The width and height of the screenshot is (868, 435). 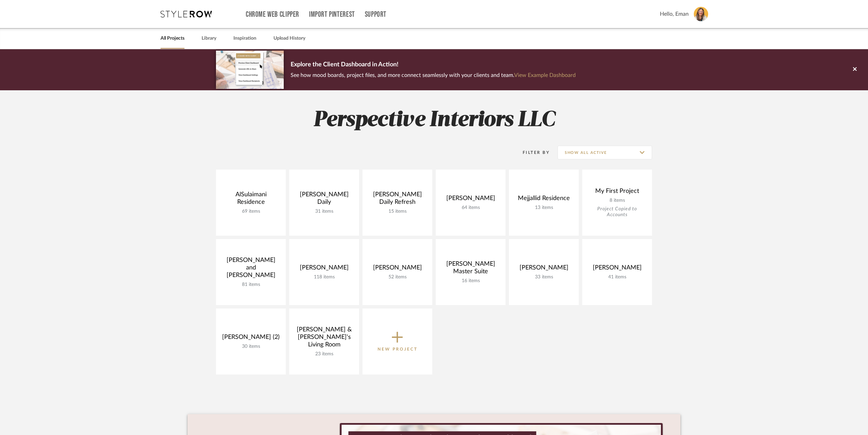 I want to click on a: Import Pinterest, so click(x=332, y=15).